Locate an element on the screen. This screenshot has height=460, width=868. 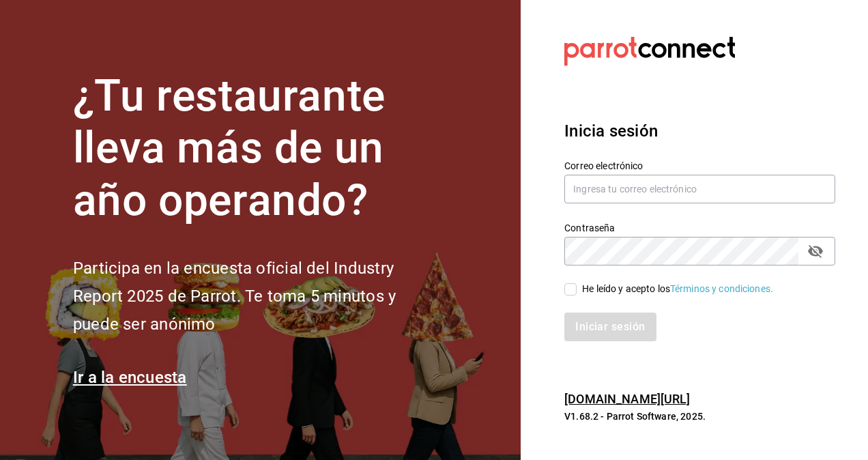
h1: ¿Tu restaurante lleva más de un año operando? is located at coordinates (257, 149).